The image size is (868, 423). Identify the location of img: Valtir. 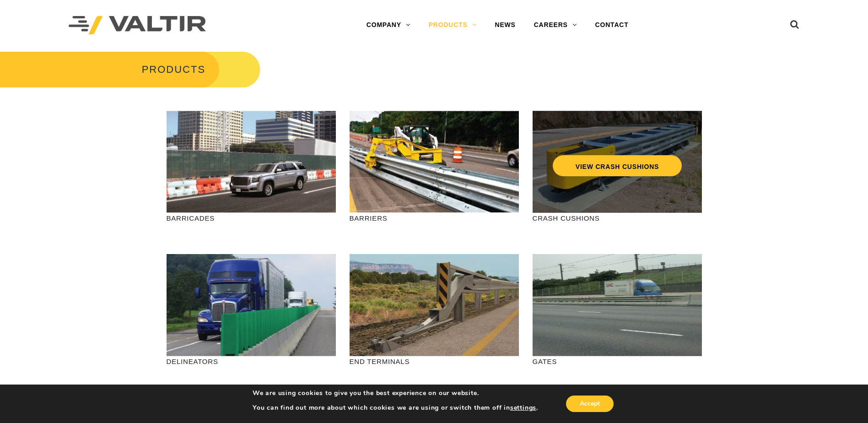
(137, 25).